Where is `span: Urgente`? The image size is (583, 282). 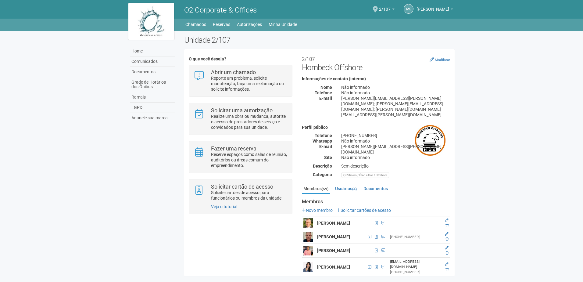
span: Urgente is located at coordinates (382, 236).